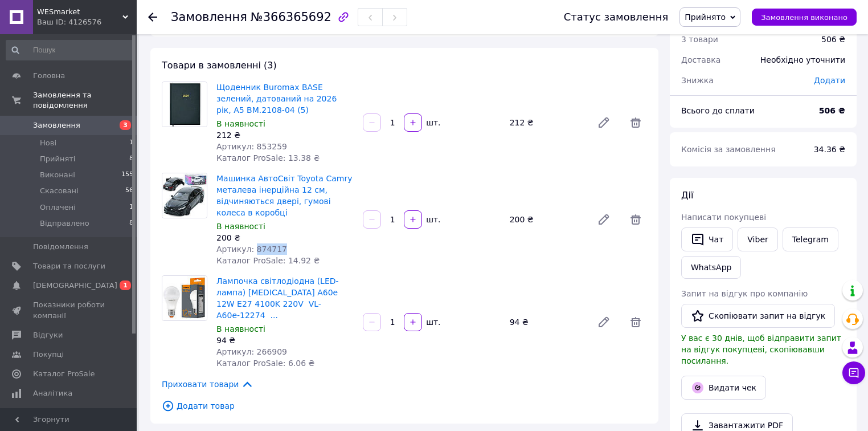 The height and width of the screenshot is (431, 868). What do you see at coordinates (804, 17) in the screenshot?
I see `span: Замовлення виконано` at bounding box center [804, 17].